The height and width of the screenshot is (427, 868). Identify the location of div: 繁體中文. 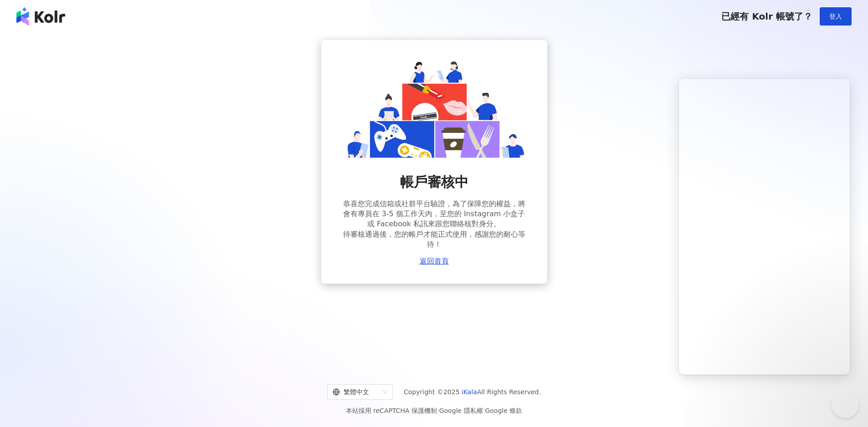
(356, 392).